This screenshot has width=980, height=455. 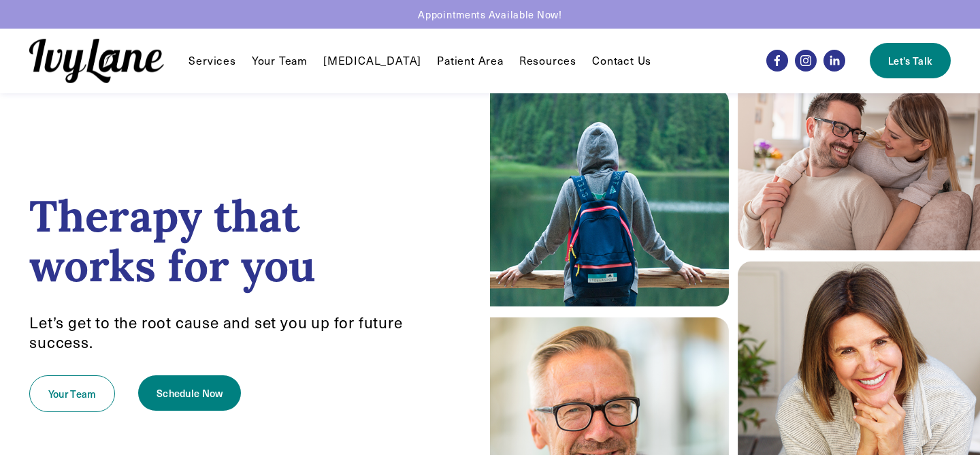 I want to click on a: Instagram, so click(x=805, y=61).